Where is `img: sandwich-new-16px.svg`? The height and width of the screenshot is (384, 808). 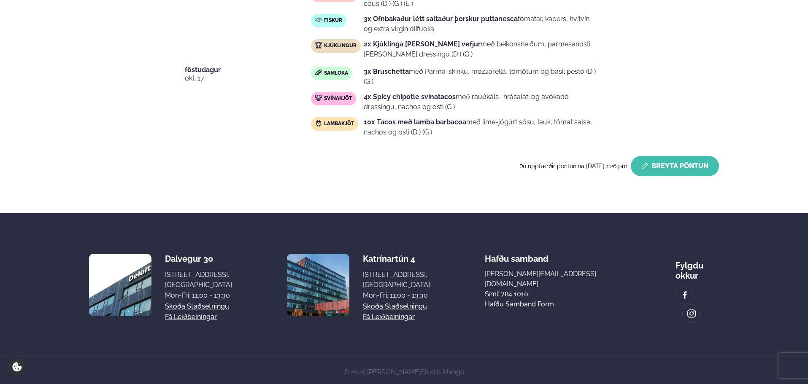 img: sandwich-new-16px.svg is located at coordinates (318, 73).